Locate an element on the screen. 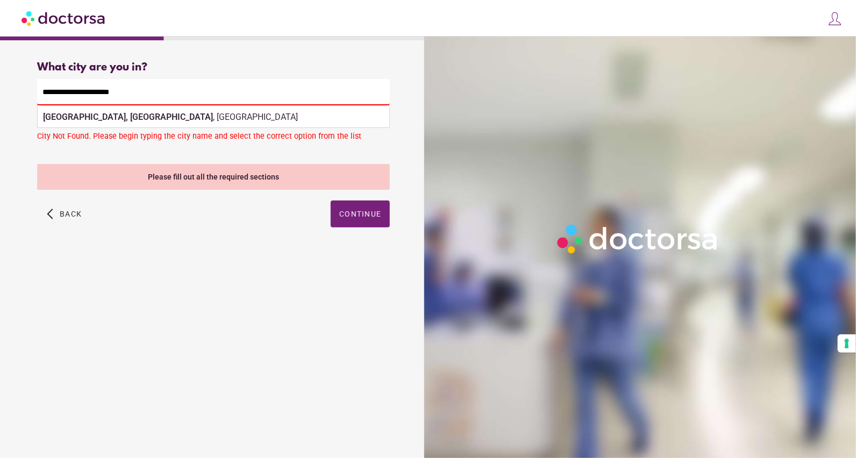 The image size is (856, 458). div: Make sure the city you pick is where you need assistance. is located at coordinates (213, 117).